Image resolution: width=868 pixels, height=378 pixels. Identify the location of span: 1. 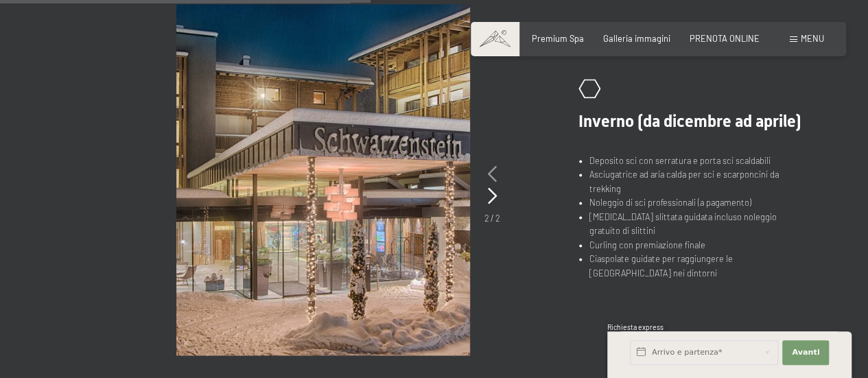
(607, 356).